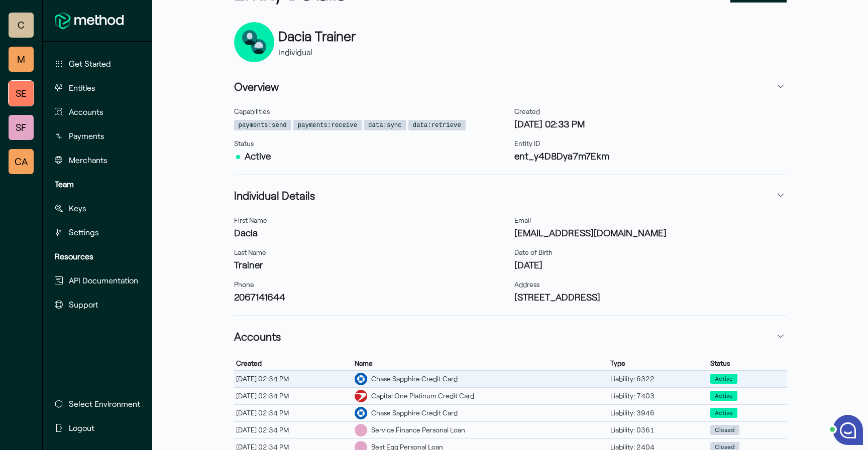 The height and width of the screenshot is (450, 868). What do you see at coordinates (82, 88) in the screenshot?
I see `span: Entities` at bounding box center [82, 88].